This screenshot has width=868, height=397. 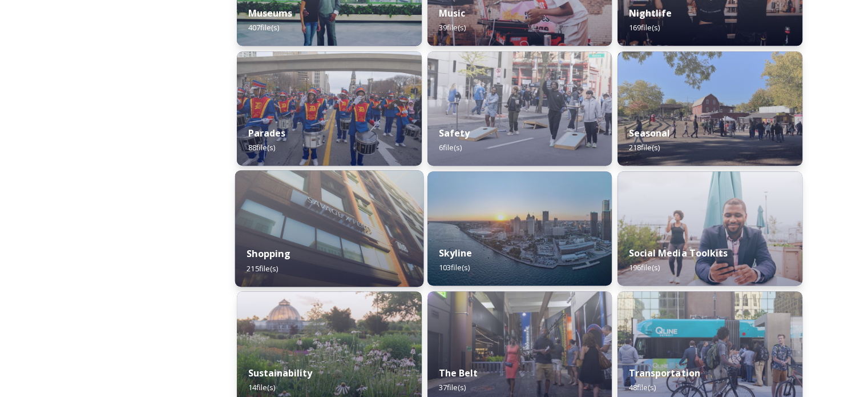 What do you see at coordinates (709, 229) in the screenshot?
I see `img: RIVERWALK%2520CONTENT%2520EDIT-15-PhotoCredit-Justin_Milhouse-UsageExpires_Oct-2024.jpg` at bounding box center [709, 229].